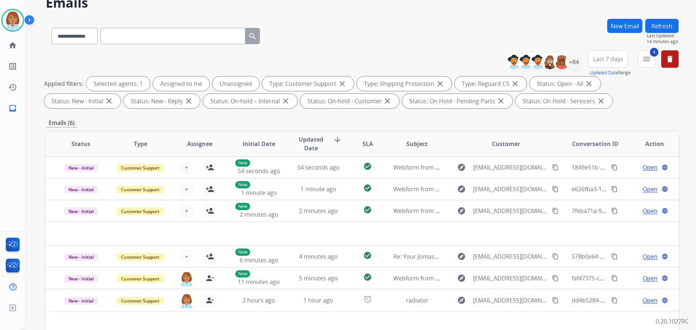  Describe the element at coordinates (181, 84) in the screenshot. I see `div: Assigned to me` at that location.